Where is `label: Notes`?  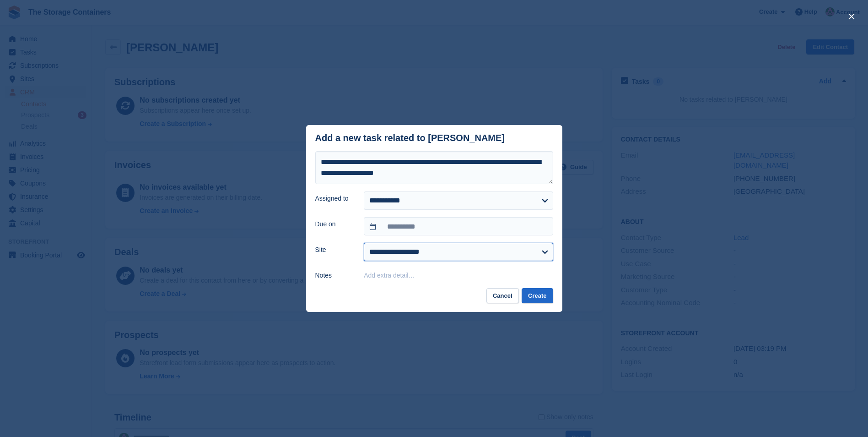 label: Notes is located at coordinates (334, 275).